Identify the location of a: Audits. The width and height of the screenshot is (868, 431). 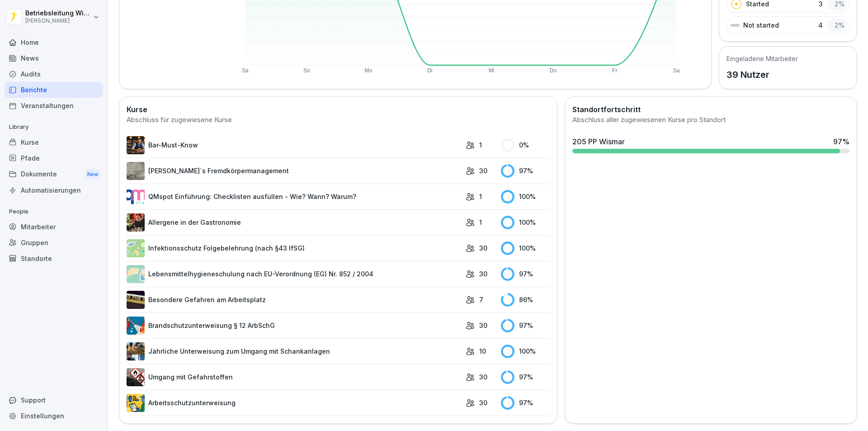
(54, 74).